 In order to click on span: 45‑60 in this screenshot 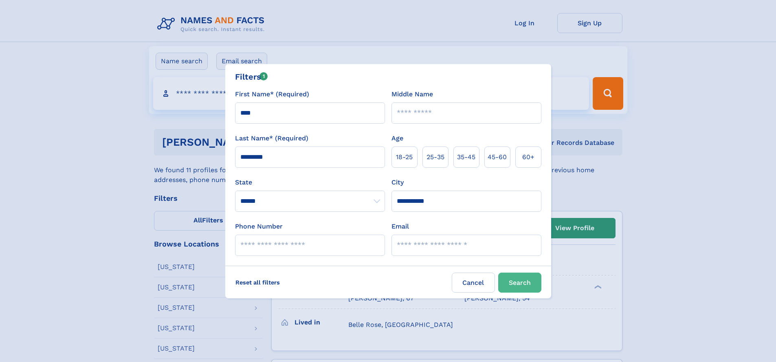, I will do `click(497, 157)`.